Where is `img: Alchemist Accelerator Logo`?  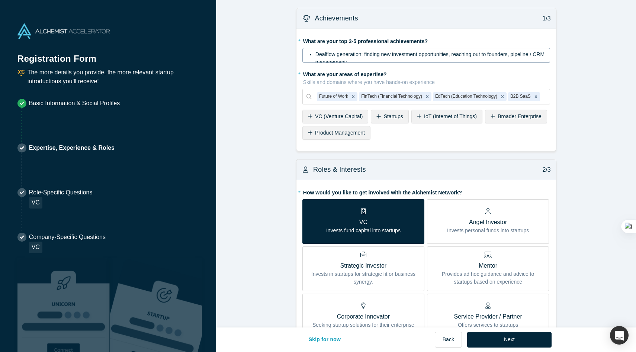
img: Alchemist Accelerator Logo is located at coordinates (64, 31).